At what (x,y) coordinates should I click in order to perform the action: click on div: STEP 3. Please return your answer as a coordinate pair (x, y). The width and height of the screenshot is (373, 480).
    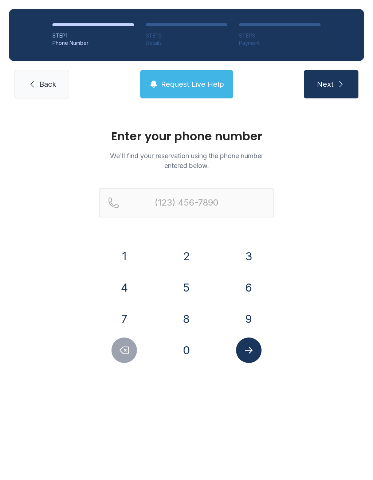
    Looking at the image, I should click on (280, 36).